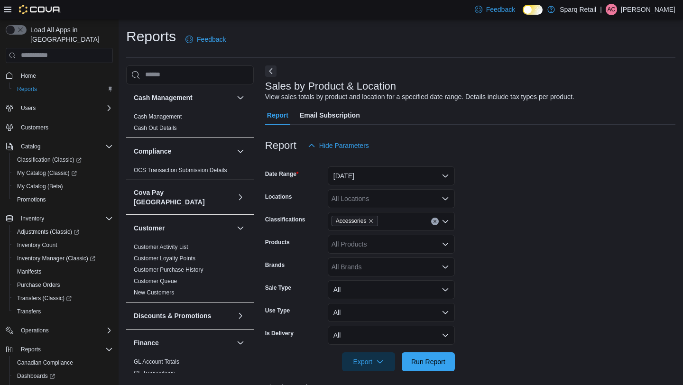 The width and height of the screenshot is (683, 385). Describe the element at coordinates (180, 170) in the screenshot. I see `a: OCS Transaction Submission Details` at that location.